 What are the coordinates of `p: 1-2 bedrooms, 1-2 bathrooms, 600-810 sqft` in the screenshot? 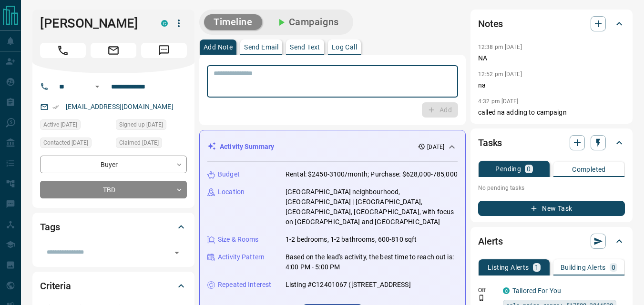 It's located at (351, 239).